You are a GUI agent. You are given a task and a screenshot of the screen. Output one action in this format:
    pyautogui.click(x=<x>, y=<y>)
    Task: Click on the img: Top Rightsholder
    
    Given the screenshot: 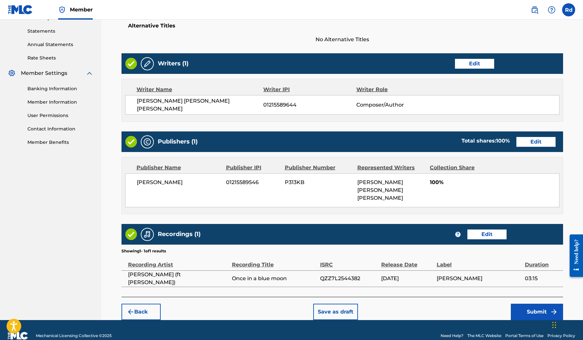 What is the action you would take?
    pyautogui.click(x=62, y=10)
    